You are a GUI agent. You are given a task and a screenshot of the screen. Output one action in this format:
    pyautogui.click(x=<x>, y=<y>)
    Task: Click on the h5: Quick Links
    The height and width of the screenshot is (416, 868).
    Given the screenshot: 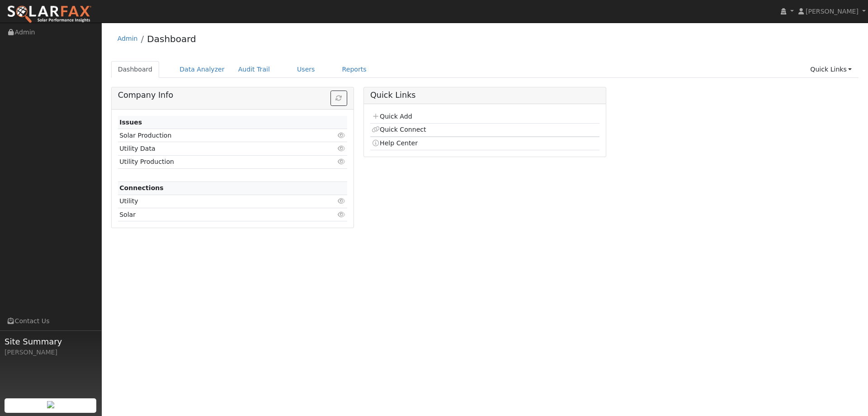 What is the action you would take?
    pyautogui.click(x=484, y=95)
    